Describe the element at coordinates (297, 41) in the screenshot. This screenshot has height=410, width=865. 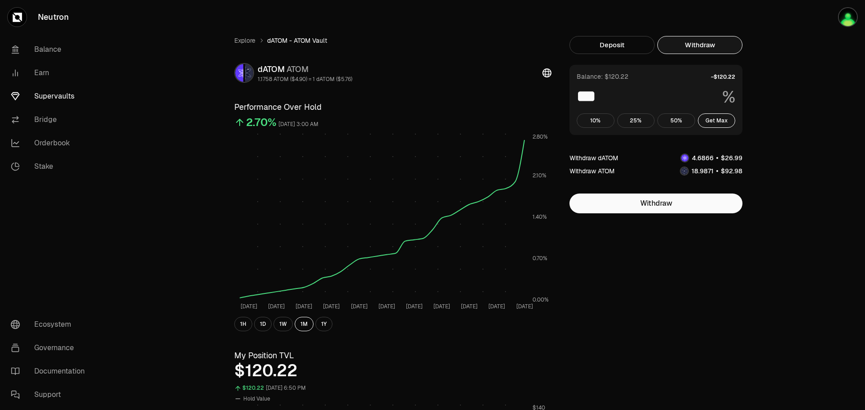
I see `span: dATOM - ATOM Vault` at that location.